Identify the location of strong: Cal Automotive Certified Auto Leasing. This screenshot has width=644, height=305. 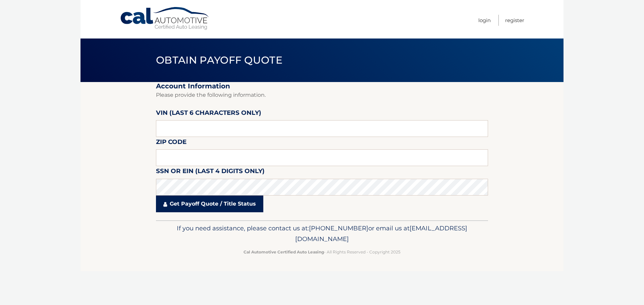
(284, 252).